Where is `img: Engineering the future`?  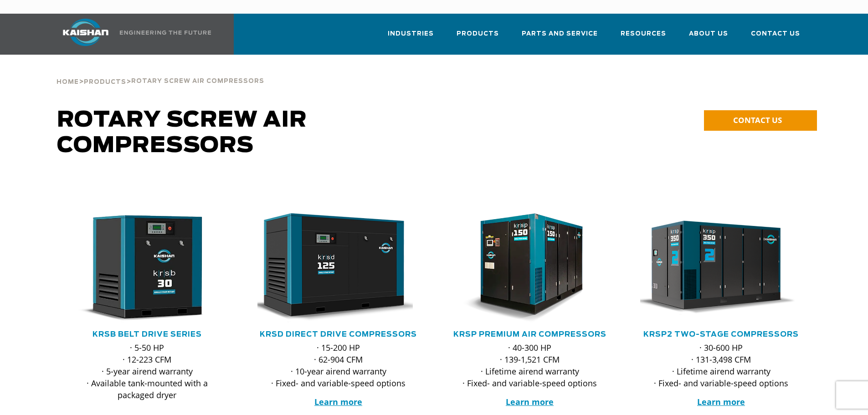 img: Engineering the future is located at coordinates (165, 32).